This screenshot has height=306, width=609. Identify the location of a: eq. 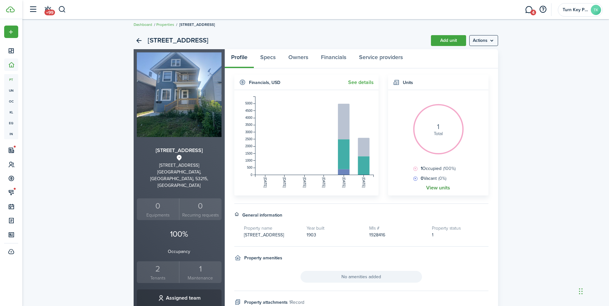
(11, 123).